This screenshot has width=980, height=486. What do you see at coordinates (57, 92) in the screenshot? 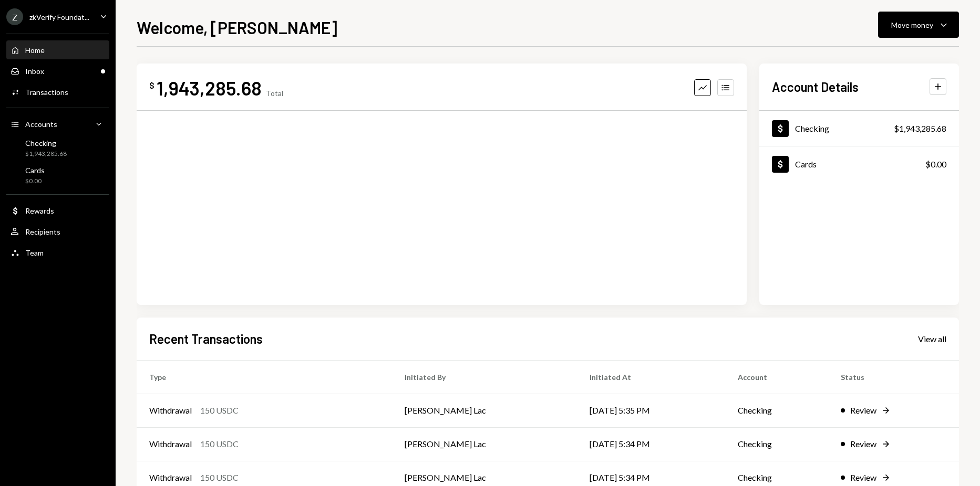
I see `a: Transactions` at bounding box center [57, 92].